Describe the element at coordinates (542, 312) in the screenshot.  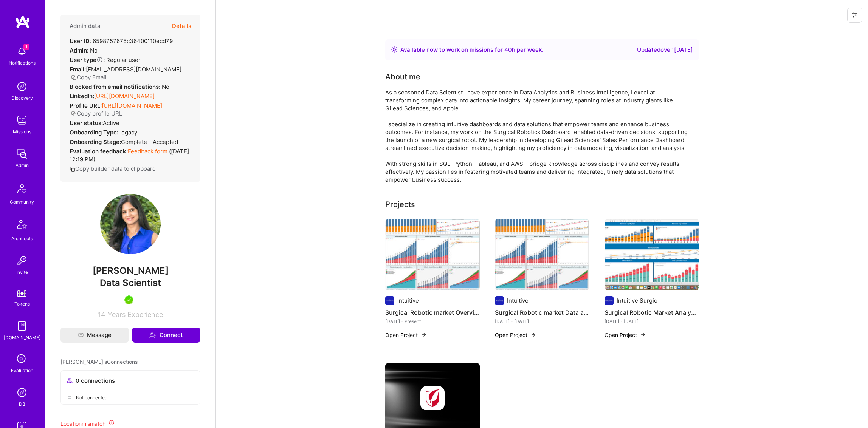
I see `h4: Surgical Robotic market Data analysis` at that location.